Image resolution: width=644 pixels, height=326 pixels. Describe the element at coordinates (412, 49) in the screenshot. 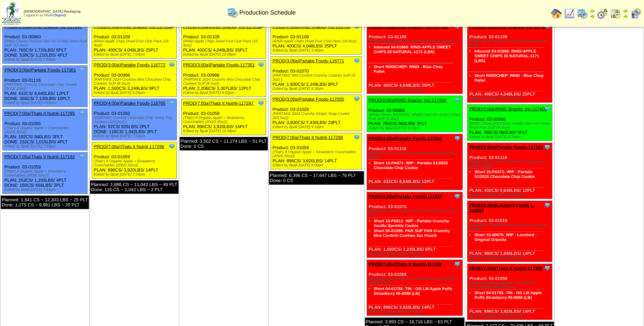

I see `a: Inbound 04-01860: RIND-APPLE SWEET CHIPS 20 NATURAL-1171 (LBS)` at that location.